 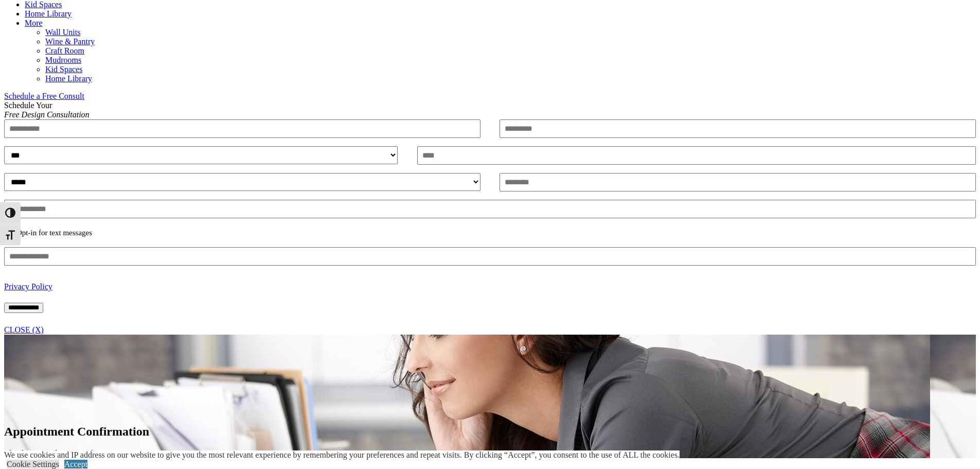 I want to click on a: More menu text will display only on big screen, so click(x=33, y=23).